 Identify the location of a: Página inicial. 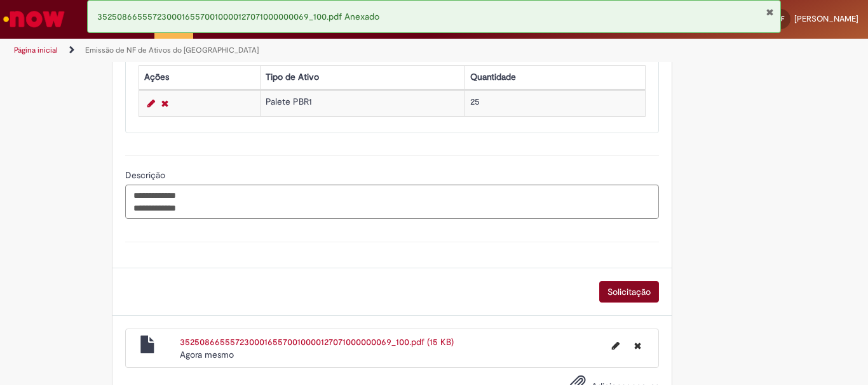
(36, 50).